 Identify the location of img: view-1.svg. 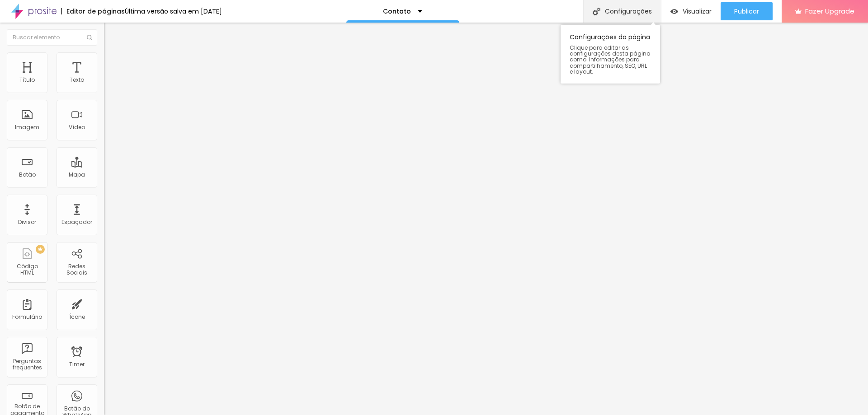
(674, 11).